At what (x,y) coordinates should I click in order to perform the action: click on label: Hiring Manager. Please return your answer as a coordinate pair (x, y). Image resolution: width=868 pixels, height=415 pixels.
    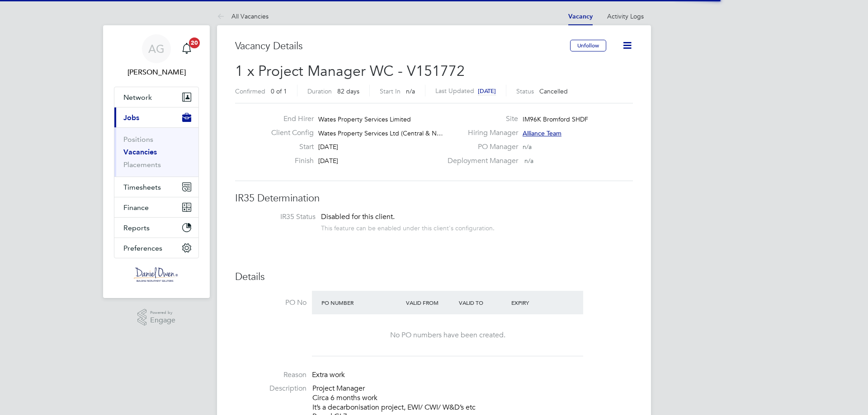
    Looking at the image, I should click on (480, 133).